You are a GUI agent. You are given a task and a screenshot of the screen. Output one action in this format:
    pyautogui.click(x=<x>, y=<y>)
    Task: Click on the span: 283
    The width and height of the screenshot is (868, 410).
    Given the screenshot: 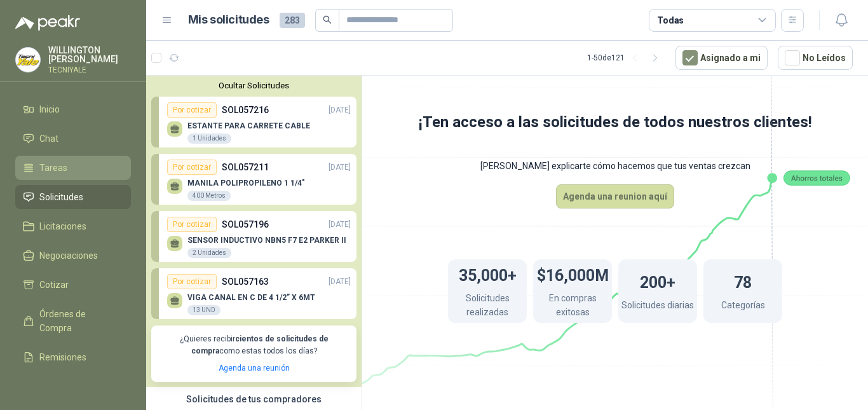 What is the action you would take?
    pyautogui.click(x=293, y=20)
    